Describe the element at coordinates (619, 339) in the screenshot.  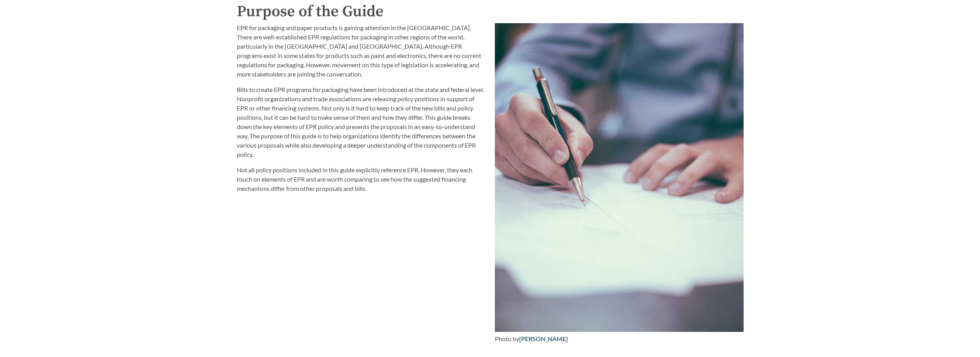
I see `div: Photo by` at that location.